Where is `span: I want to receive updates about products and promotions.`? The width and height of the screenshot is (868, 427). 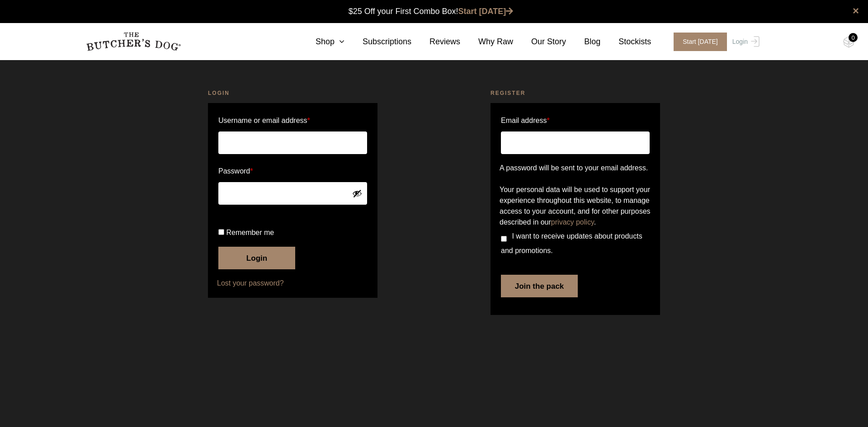 span: I want to receive updates about products and promotions. is located at coordinates (572, 243).